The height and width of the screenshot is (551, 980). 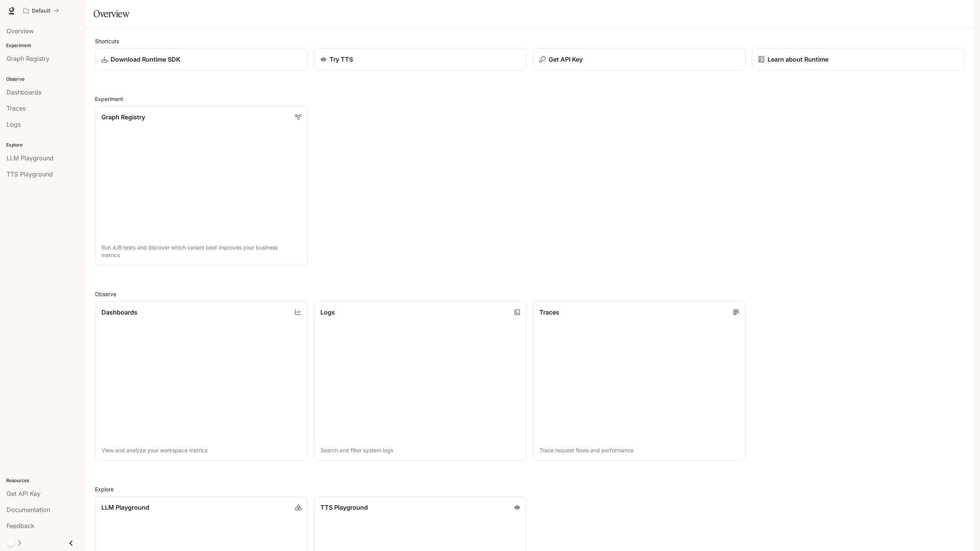 What do you see at coordinates (201, 451) in the screenshot?
I see `p: View and analyze your workspace metrics` at bounding box center [201, 451].